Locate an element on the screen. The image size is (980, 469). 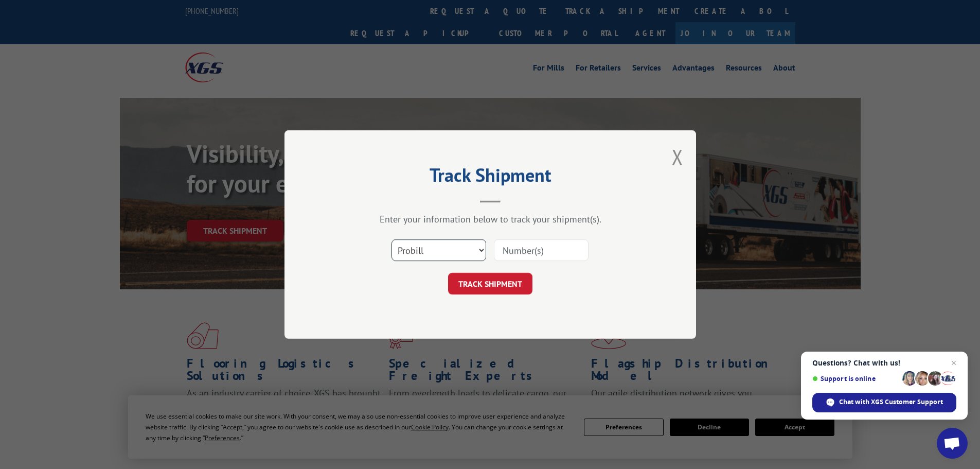
button: TRACK SHIPMENT is located at coordinates (490, 283).